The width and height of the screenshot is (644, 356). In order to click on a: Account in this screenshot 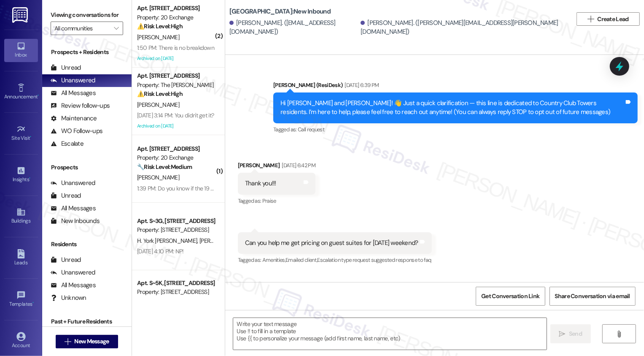, I will do `click(21, 341)`.